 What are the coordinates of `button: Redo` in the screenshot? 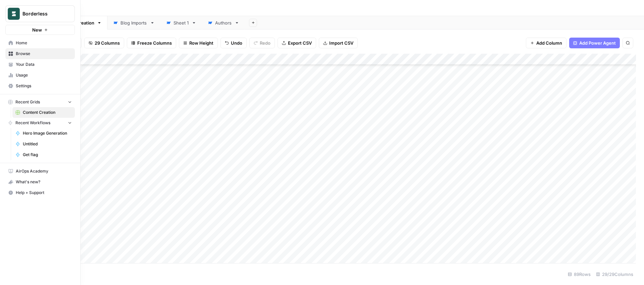 It's located at (262, 43).